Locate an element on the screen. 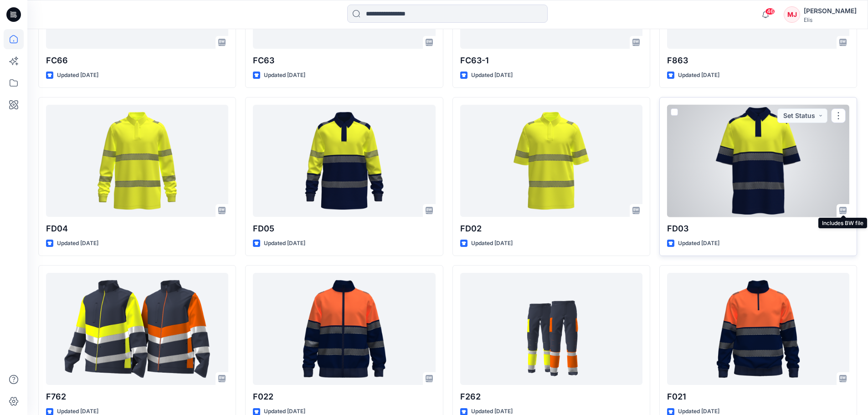 Image resolution: width=868 pixels, height=415 pixels. div: Elis is located at coordinates (830, 19).